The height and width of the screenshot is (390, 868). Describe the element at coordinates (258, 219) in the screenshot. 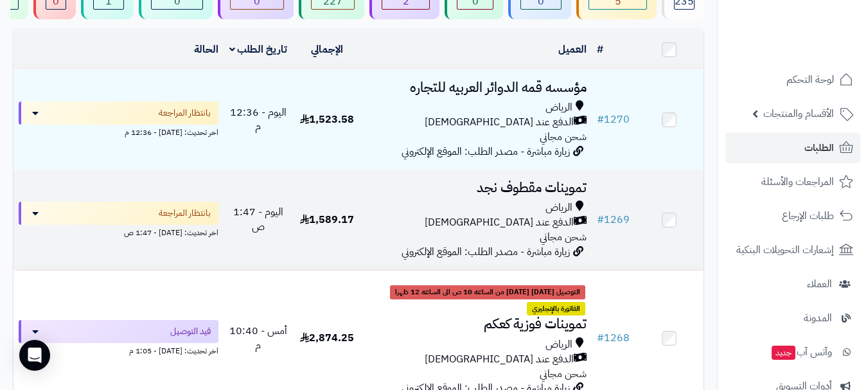

I see `span: اليوم - 1:47 ص` at that location.